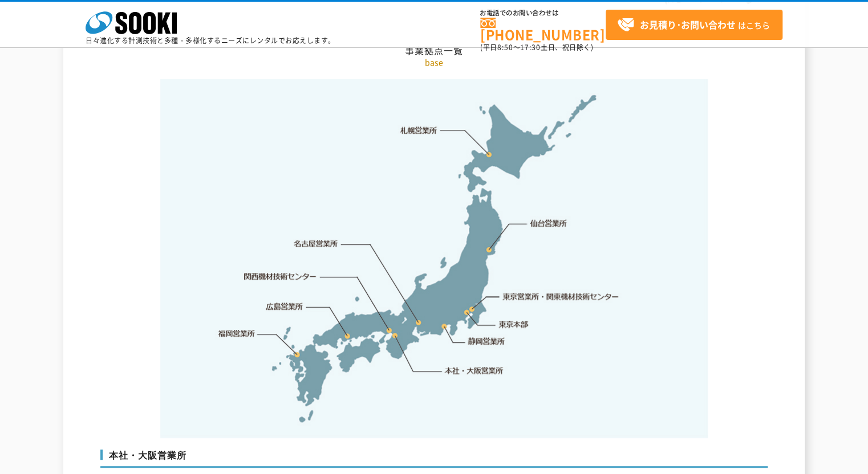  Describe the element at coordinates (280, 277) in the screenshot. I see `a: 関西機材技術センター` at that location.